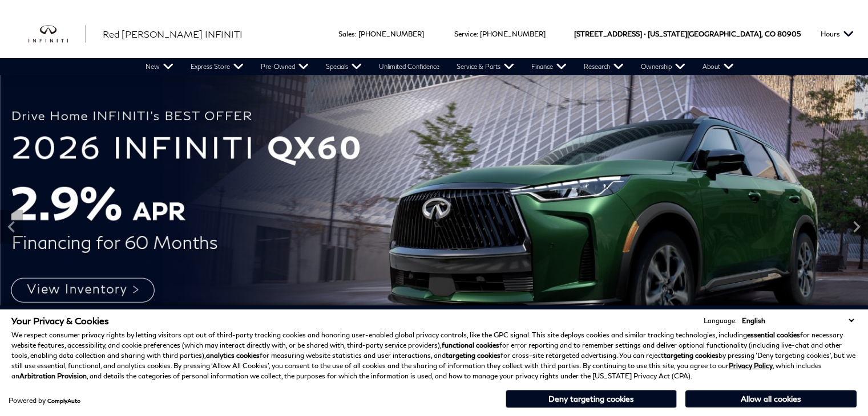 This screenshot has width=868, height=416. Describe the element at coordinates (44, 401) in the screenshot. I see `div: Powered by` at that location.